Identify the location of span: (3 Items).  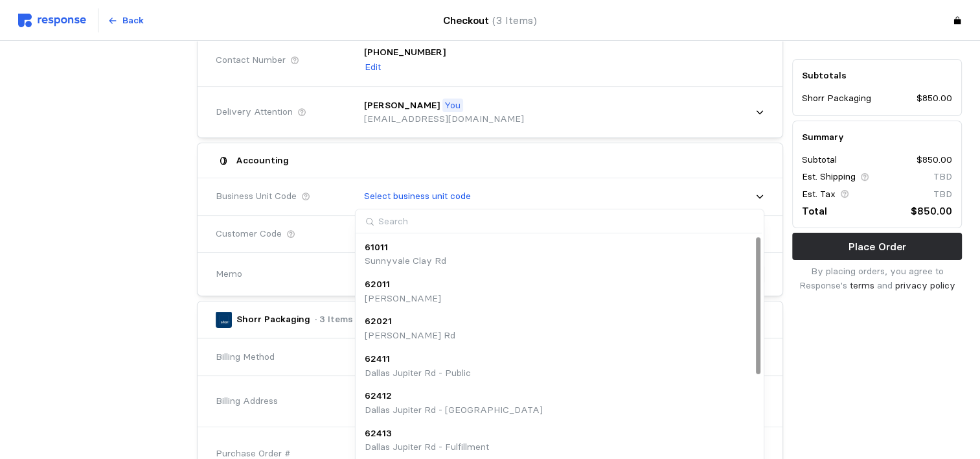
(515, 20).